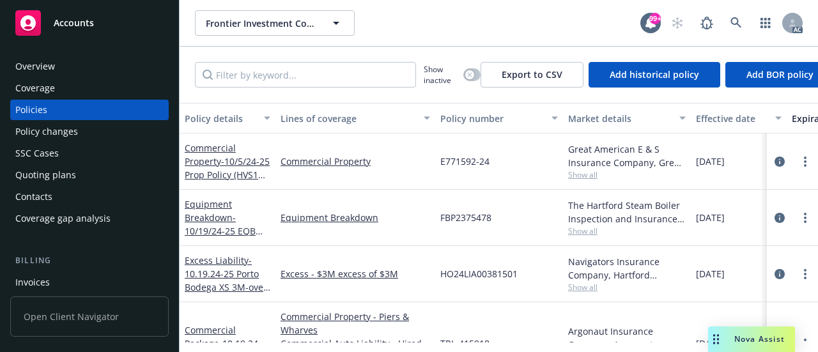 The image size is (818, 352). I want to click on button: Effective date, so click(739, 118).